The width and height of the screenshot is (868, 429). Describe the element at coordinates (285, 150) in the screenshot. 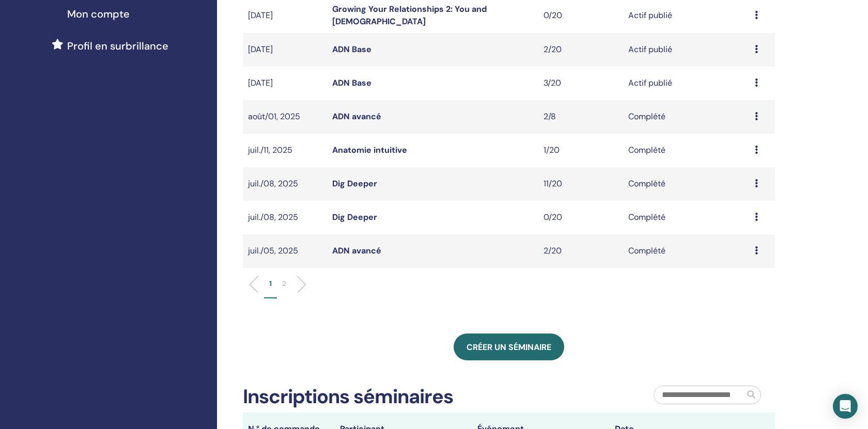

I see `td: juil./11, 2025` at that location.